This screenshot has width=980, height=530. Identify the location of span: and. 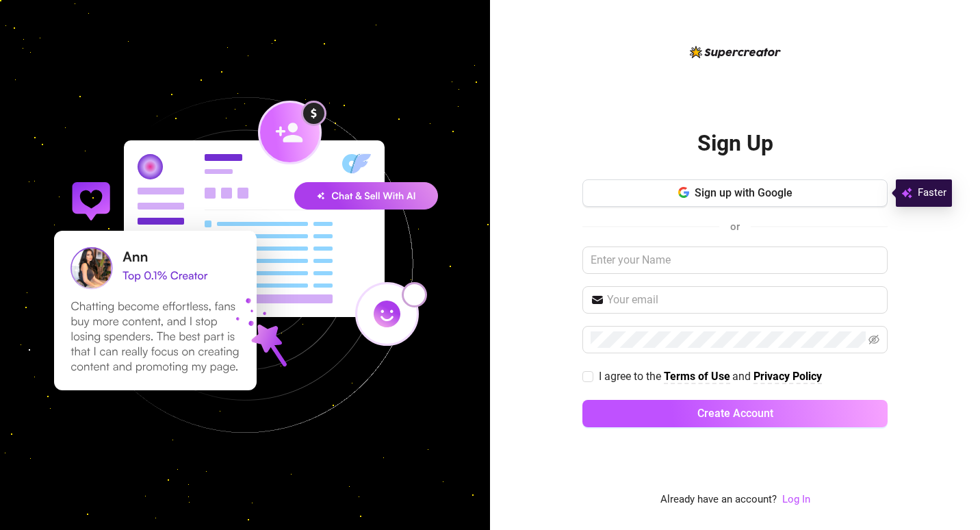
(743, 376).